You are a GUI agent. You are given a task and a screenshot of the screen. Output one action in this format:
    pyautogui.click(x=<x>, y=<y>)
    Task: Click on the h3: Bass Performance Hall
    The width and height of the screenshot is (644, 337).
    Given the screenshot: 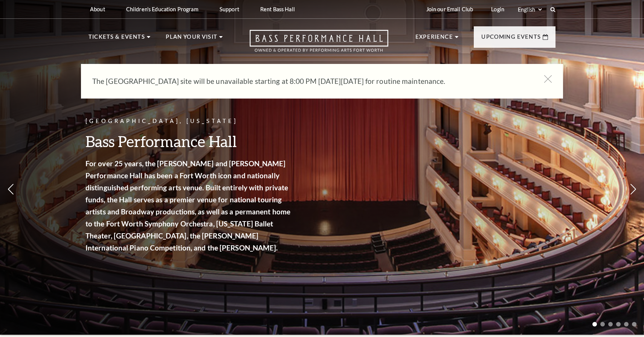 What is the action you would take?
    pyautogui.click(x=189, y=141)
    